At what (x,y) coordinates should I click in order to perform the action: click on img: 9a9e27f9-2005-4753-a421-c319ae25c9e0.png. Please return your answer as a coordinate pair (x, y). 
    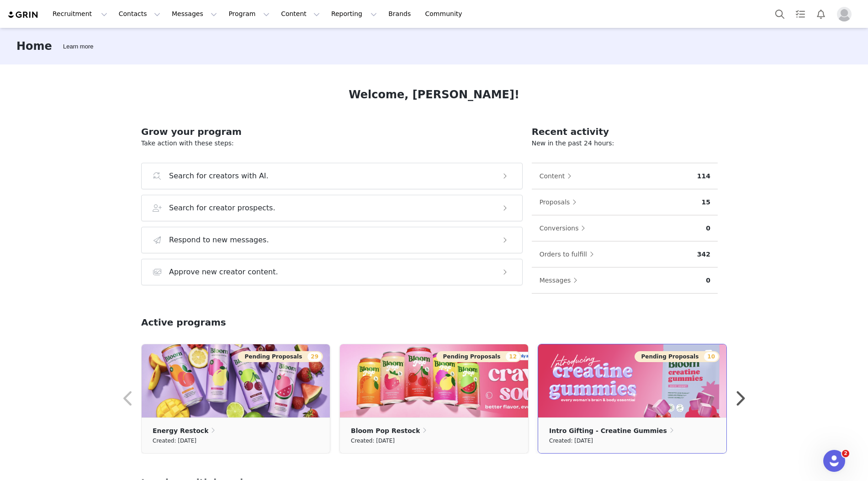
    Looking at the image, I should click on (632, 381).